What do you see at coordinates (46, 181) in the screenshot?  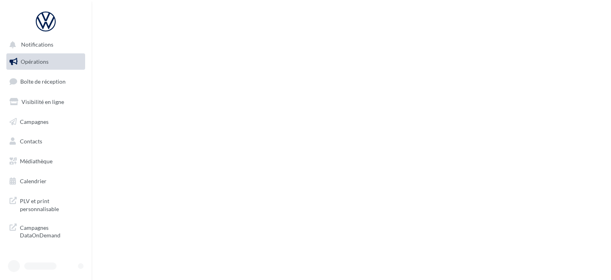 I see `a: Calendrier` at bounding box center [46, 181].